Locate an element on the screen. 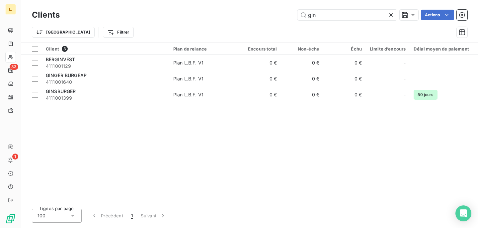 This screenshot has height=228, width=478. button: Actions is located at coordinates (437, 15).